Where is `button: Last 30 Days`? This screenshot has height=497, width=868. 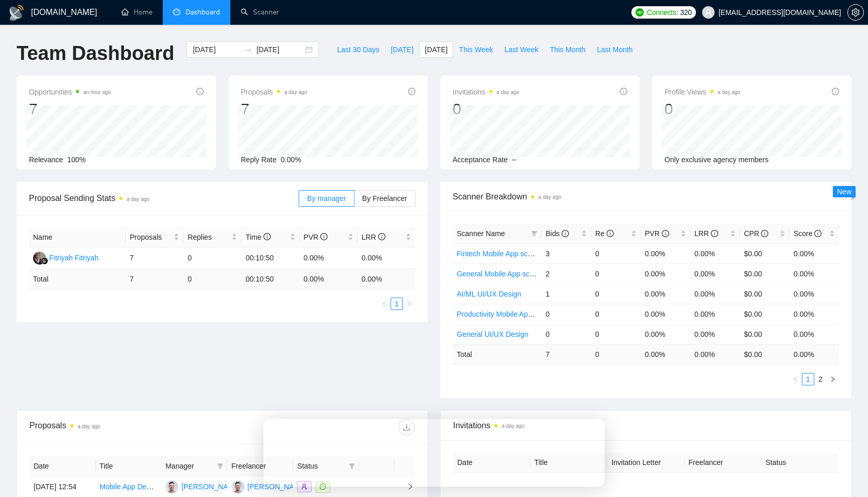 button: Last 30 Days is located at coordinates (358, 49).